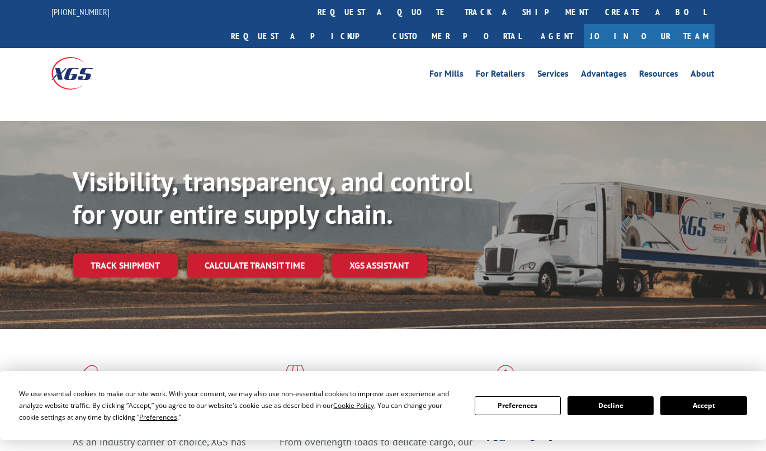  Describe the element at coordinates (506, 379) in the screenshot. I see `img: xgs-icon-flagship-distribution-model-red` at that location.